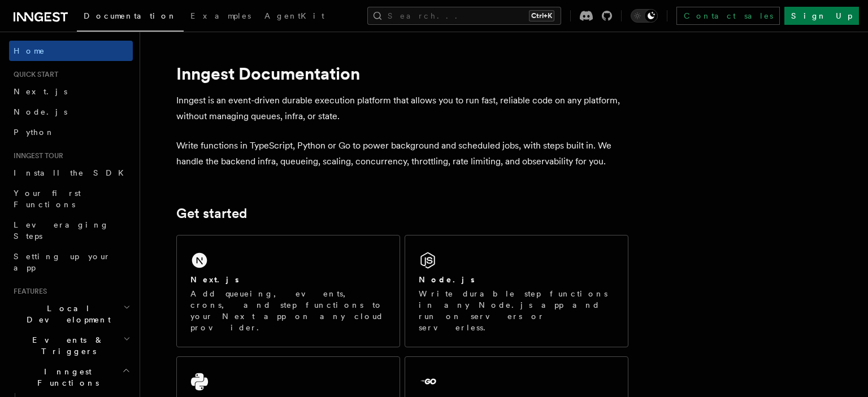 Image resolution: width=868 pixels, height=397 pixels. What do you see at coordinates (464, 16) in the screenshot?
I see `button: Search...Ctrl+K` at bounding box center [464, 16].